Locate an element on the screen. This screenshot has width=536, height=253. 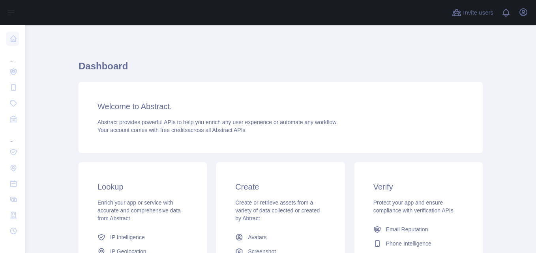
h3: Welcome to Abstract. is located at coordinates (280, 106).